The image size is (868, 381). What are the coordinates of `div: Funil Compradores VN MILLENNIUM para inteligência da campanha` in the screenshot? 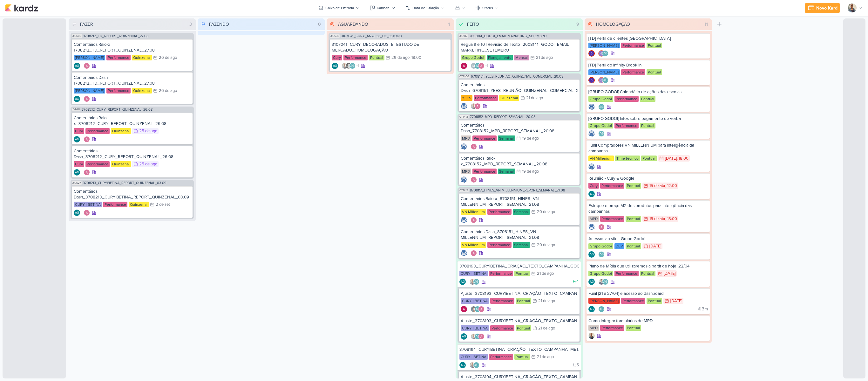 It's located at (648, 148).